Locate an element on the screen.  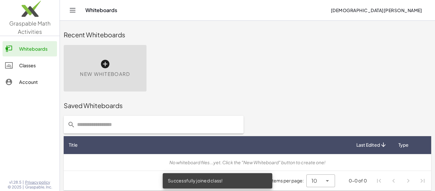
span: Last Edited is located at coordinates (368, 145).